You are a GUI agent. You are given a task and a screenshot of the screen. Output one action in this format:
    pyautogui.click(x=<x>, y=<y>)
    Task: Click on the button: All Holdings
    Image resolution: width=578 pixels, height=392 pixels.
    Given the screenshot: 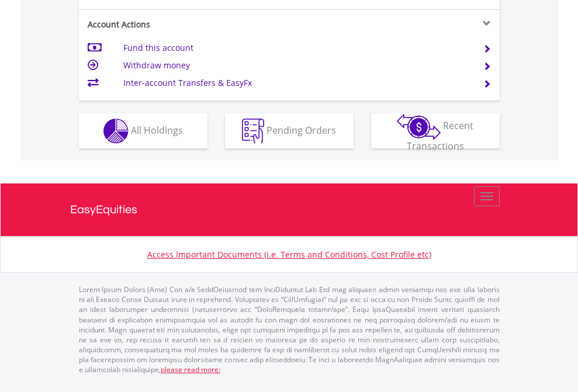 What is the action you would take?
    pyautogui.click(x=143, y=131)
    